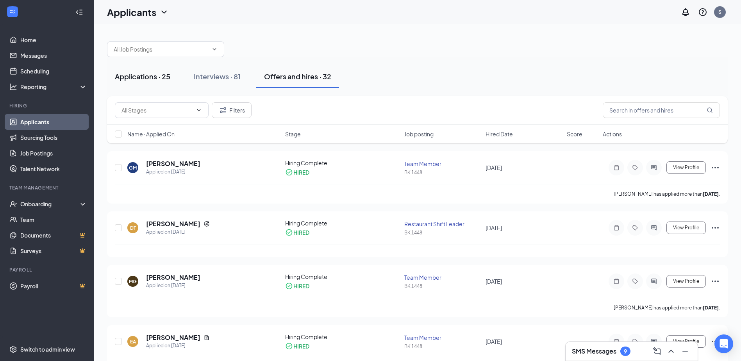  Describe the element at coordinates (54, 251) in the screenshot. I see `a: SurveysCrown` at that location.